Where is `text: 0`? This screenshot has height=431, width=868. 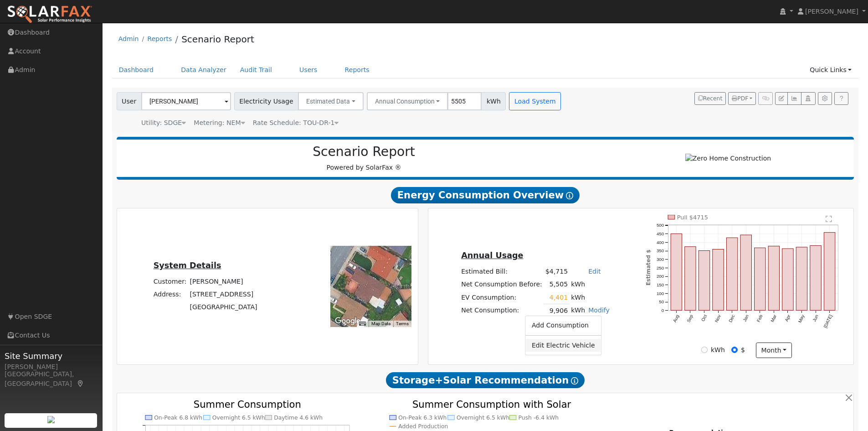 text: 0 is located at coordinates (663, 310).